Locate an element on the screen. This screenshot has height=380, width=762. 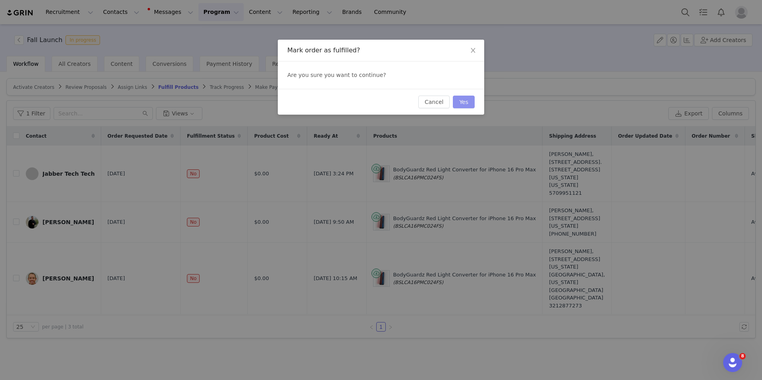
i: icon: close is located at coordinates (473, 50).